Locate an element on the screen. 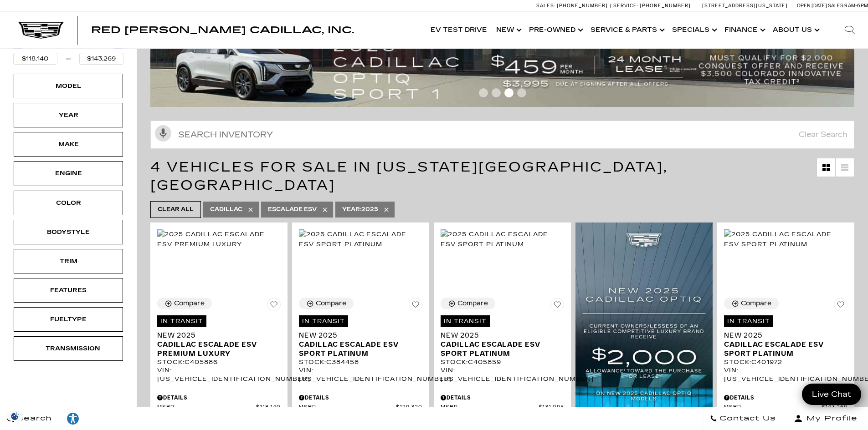  a: Finance is located at coordinates (744, 30).